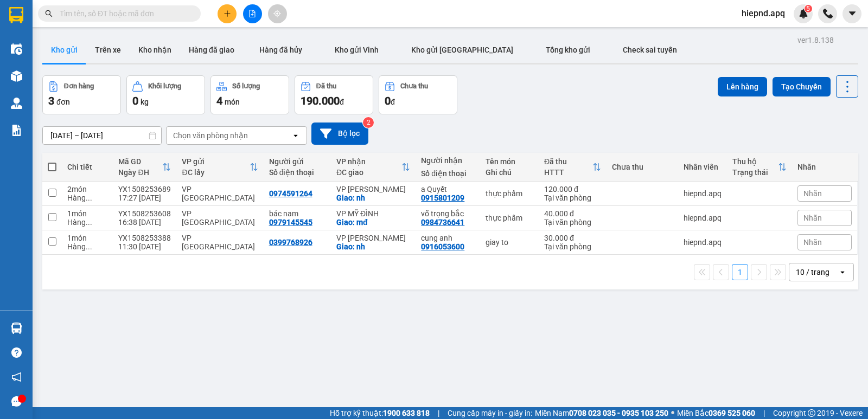  What do you see at coordinates (756, 172) in the screenshot?
I see `div: Trạng thái` at bounding box center [756, 172].